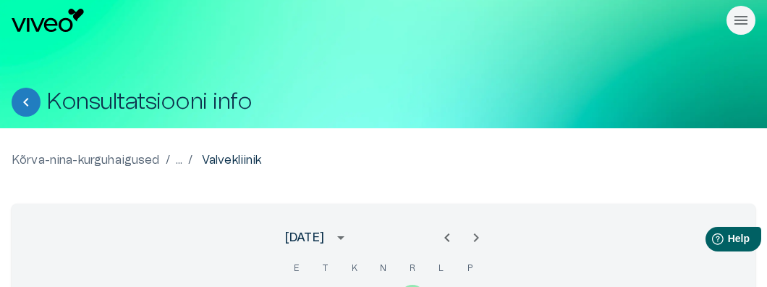 The image size is (767, 287). Describe the element at coordinates (741, 20) in the screenshot. I see `button: Rippmenüü nähtavus` at that location.